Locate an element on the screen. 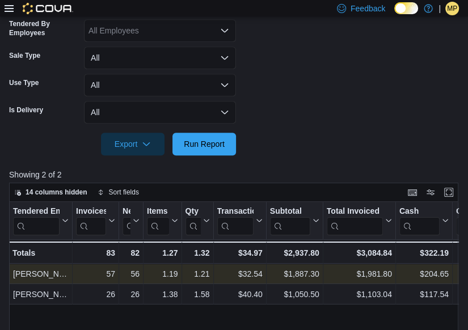  button: Sort fields is located at coordinates (118, 192).